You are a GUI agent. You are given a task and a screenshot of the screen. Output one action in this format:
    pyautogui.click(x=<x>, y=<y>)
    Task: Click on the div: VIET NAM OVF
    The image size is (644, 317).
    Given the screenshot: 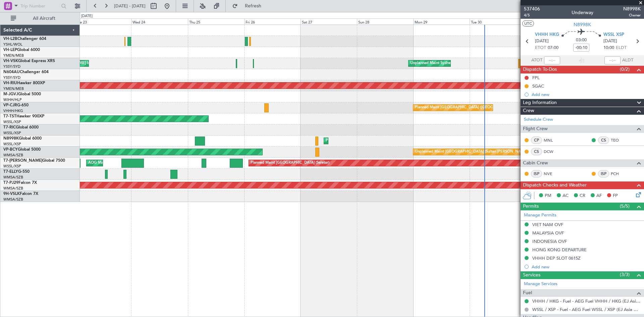 What is the action you would take?
    pyautogui.click(x=547, y=224)
    